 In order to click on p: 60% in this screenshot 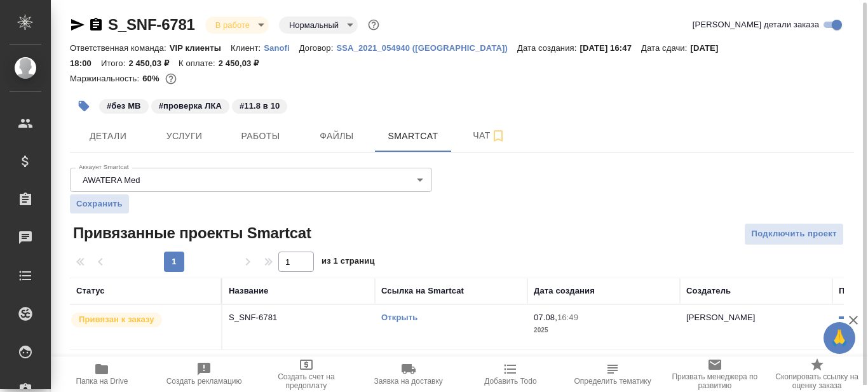, I will do `click(152, 78)`.